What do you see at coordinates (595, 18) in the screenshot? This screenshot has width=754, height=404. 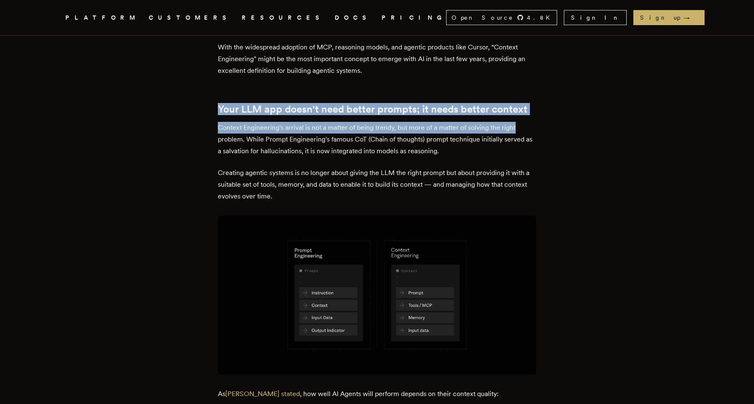 I see `a: Sign In` at bounding box center [595, 18].